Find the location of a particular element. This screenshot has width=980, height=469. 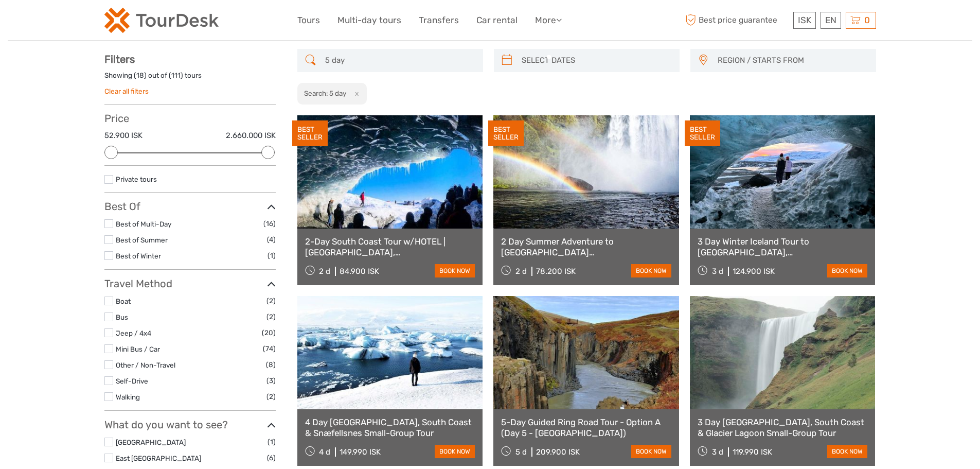

h3: Price is located at coordinates (190, 118).